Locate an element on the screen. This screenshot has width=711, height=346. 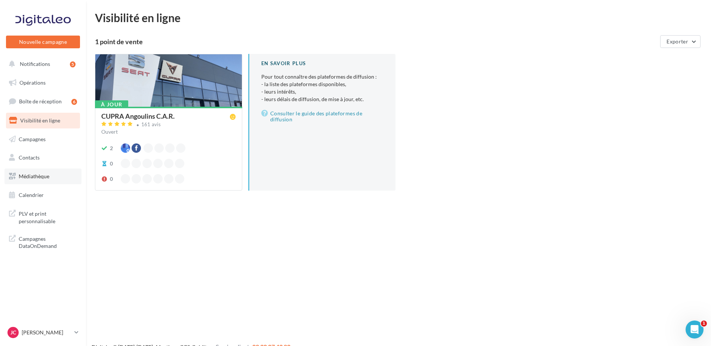
a: Campagnes is located at coordinates (43, 139).